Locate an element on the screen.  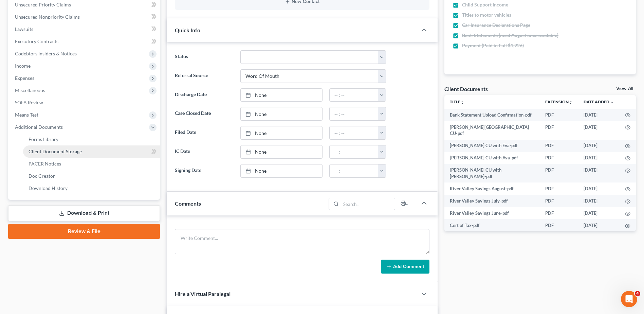
span: Payment (Paid in Full $1,226) is located at coordinates (493, 46).